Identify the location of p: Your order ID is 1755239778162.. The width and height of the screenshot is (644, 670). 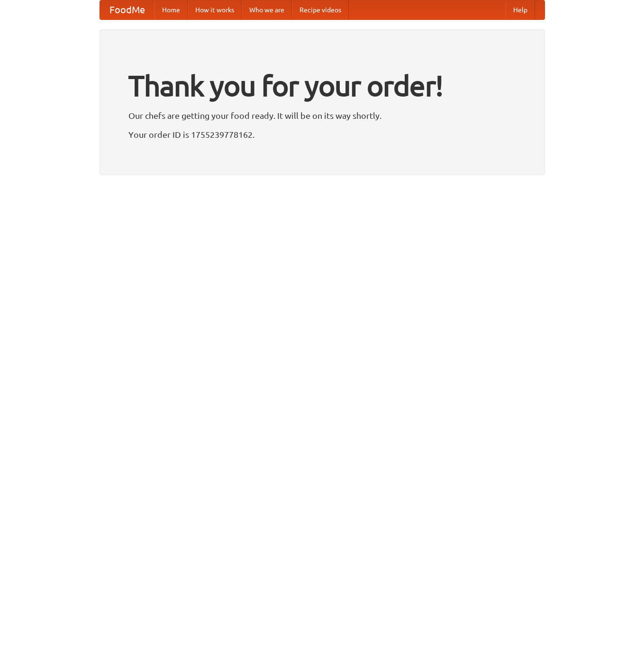
(322, 134).